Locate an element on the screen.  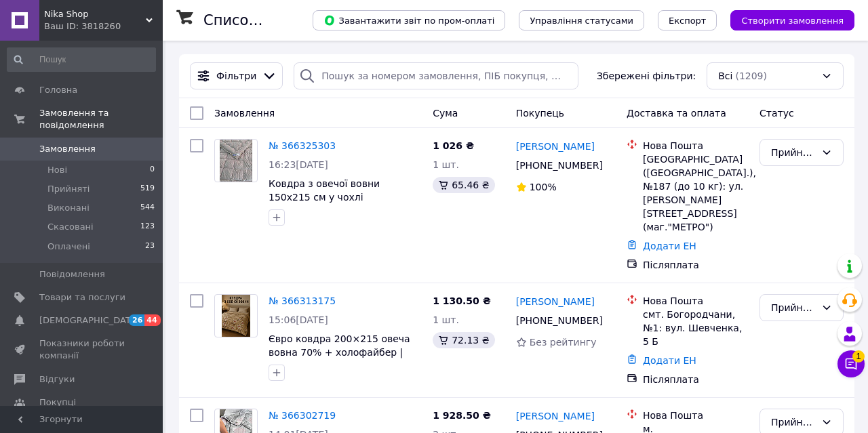
span: Збережені фільтри: is located at coordinates (646, 76).